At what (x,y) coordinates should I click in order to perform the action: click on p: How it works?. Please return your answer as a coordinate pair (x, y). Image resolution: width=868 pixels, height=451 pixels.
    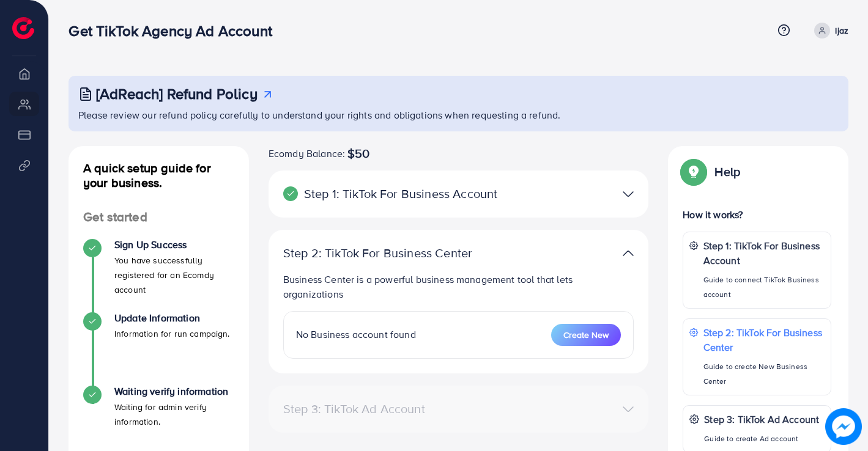
    Looking at the image, I should click on (757, 214).